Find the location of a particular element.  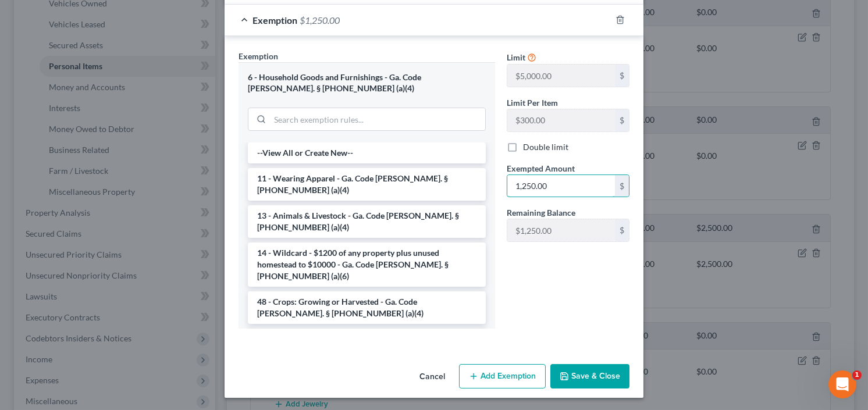

span: Exempted Amount is located at coordinates (541, 168).